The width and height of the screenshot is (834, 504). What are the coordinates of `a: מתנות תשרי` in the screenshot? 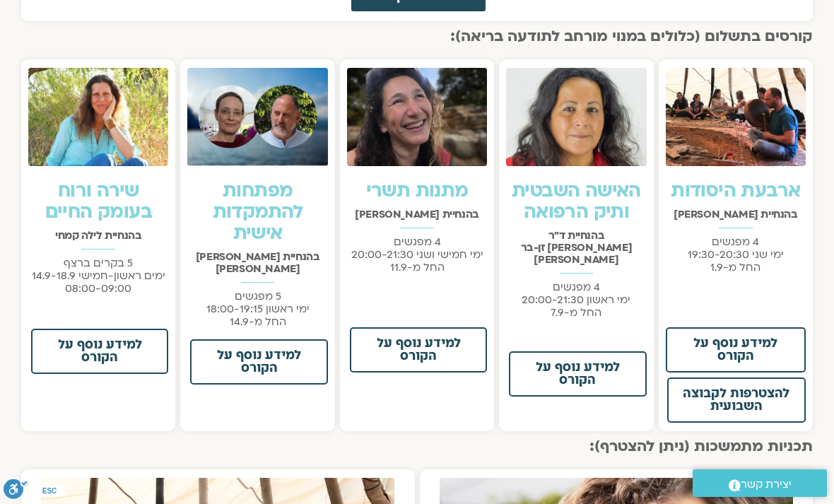 It's located at (417, 191).